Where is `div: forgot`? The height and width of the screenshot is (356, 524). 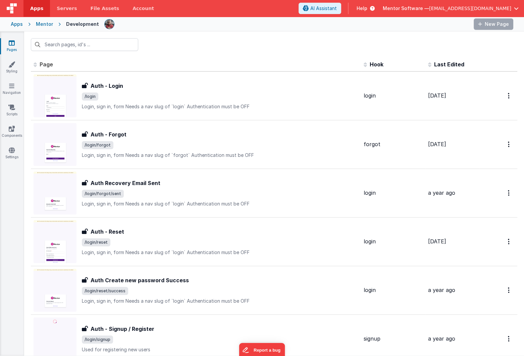 div: forgot is located at coordinates (393, 144).